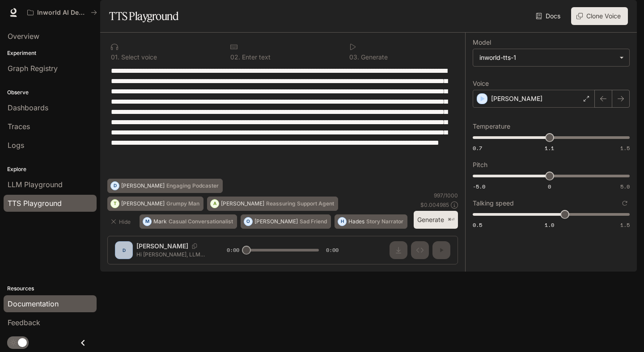 This screenshot has height=352, width=644. What do you see at coordinates (193, 186) in the screenshot?
I see `p: Engaging Podcaster` at bounding box center [193, 186].